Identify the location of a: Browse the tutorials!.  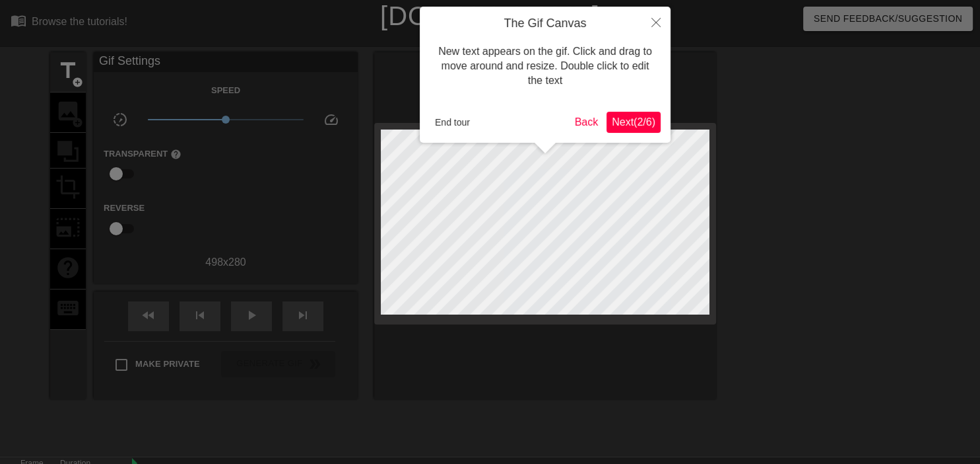
(69, 22).